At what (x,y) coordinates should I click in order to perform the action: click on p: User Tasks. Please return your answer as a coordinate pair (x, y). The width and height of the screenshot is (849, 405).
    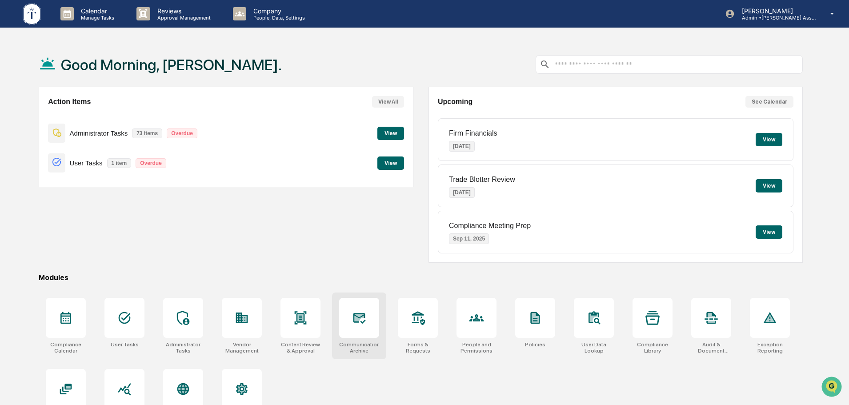
    Looking at the image, I should click on (86, 163).